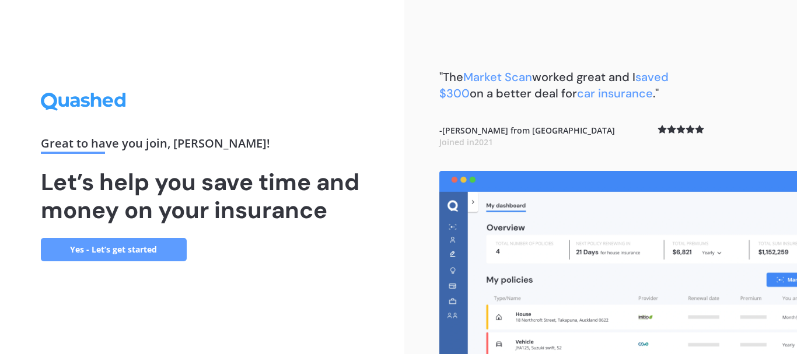 This screenshot has width=797, height=354. What do you see at coordinates (554, 85) in the screenshot?
I see `span: saved $300` at bounding box center [554, 85].